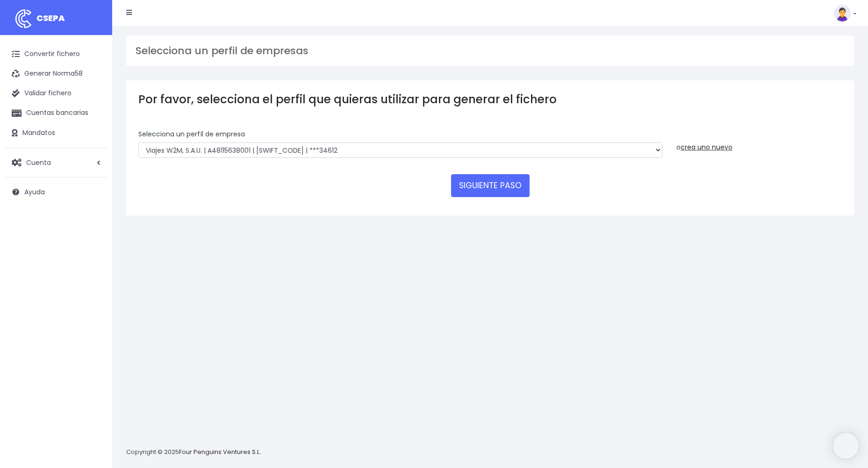  What do you see at coordinates (56, 192) in the screenshot?
I see `a: Ayuda` at bounding box center [56, 192].